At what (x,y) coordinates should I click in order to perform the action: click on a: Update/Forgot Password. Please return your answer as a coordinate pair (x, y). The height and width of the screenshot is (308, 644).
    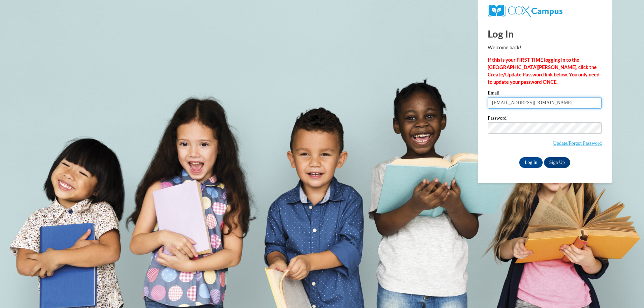
    Looking at the image, I should click on (577, 143).